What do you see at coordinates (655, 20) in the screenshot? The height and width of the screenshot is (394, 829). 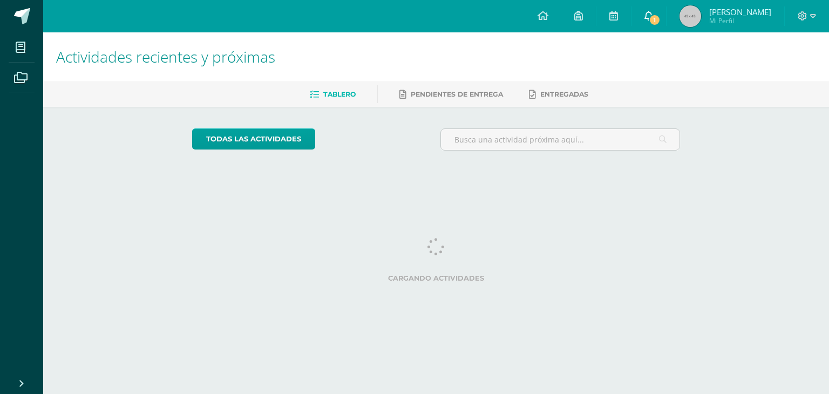 I see `span: 1` at bounding box center [655, 20].